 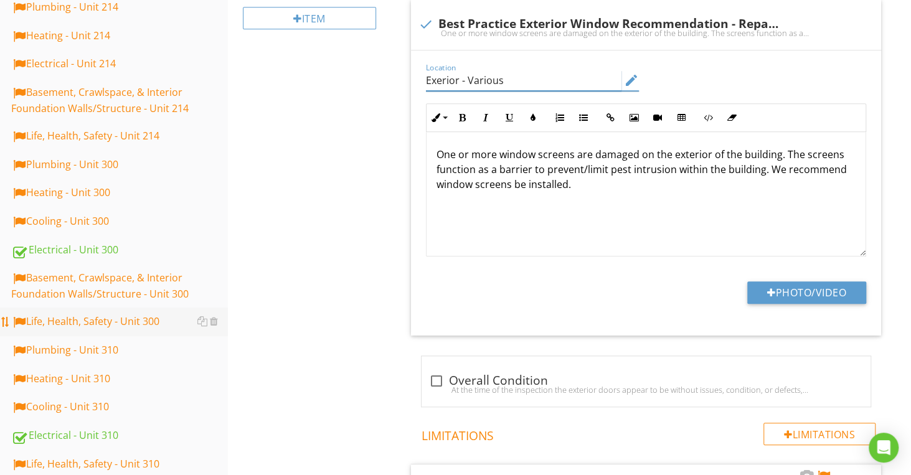 What do you see at coordinates (120, 165) in the screenshot?
I see `div: Plumbing - Unit 300` at bounding box center [120, 165].